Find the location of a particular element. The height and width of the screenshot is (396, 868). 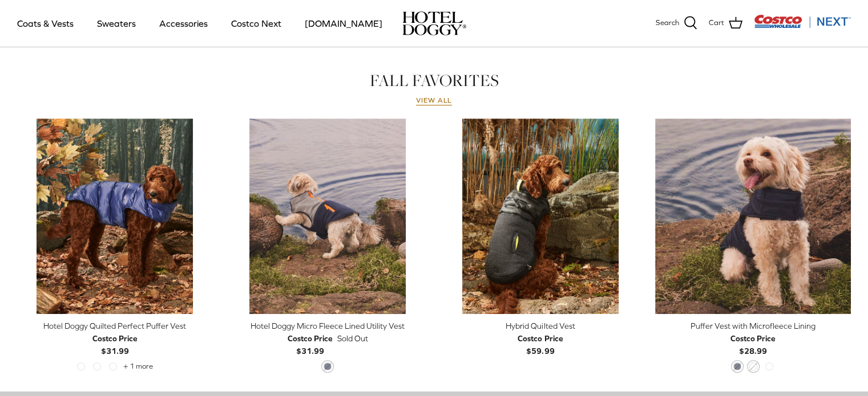

a: hoteldoggy.com hoteldoggycom is located at coordinates (435, 23).